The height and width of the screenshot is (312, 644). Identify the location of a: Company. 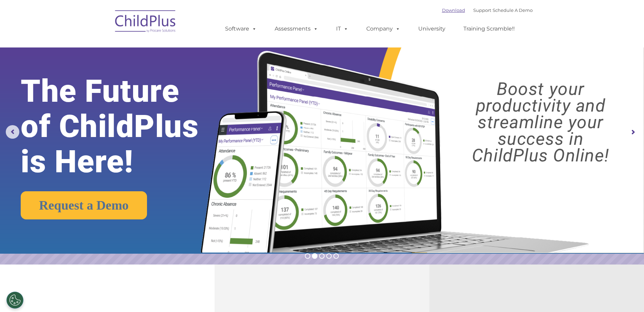
(383, 29).